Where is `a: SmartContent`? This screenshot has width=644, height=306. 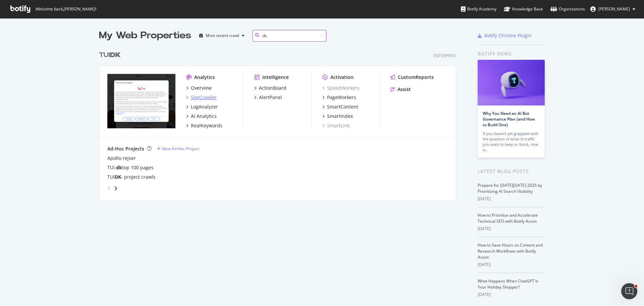
a: SmartContent is located at coordinates (340, 107).